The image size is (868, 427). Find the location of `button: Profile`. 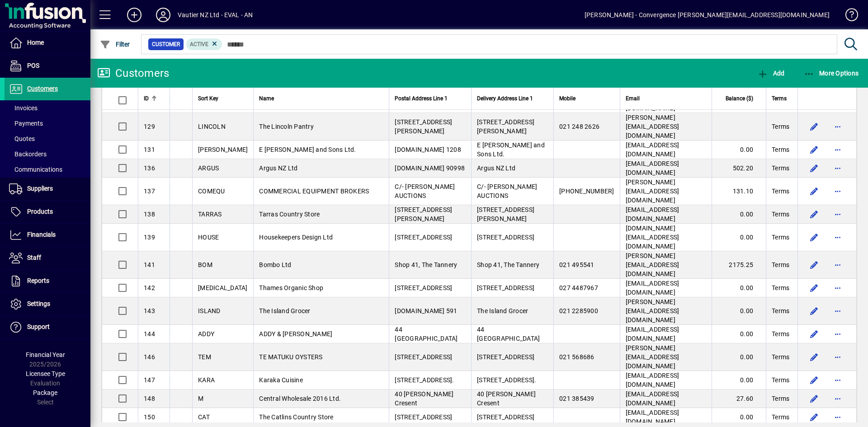

button: Profile is located at coordinates (163, 15).